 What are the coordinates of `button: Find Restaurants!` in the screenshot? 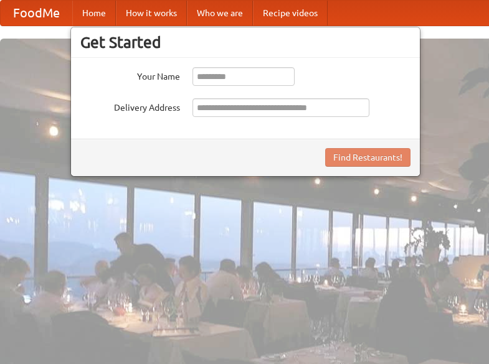 It's located at (367, 158).